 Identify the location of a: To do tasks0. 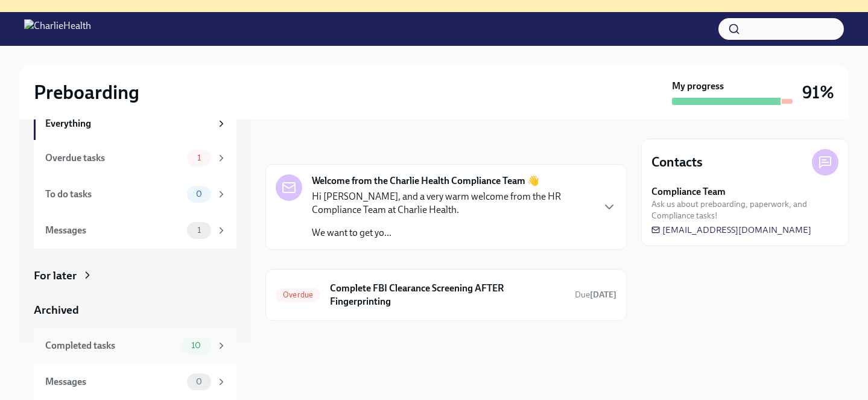
(135, 194).